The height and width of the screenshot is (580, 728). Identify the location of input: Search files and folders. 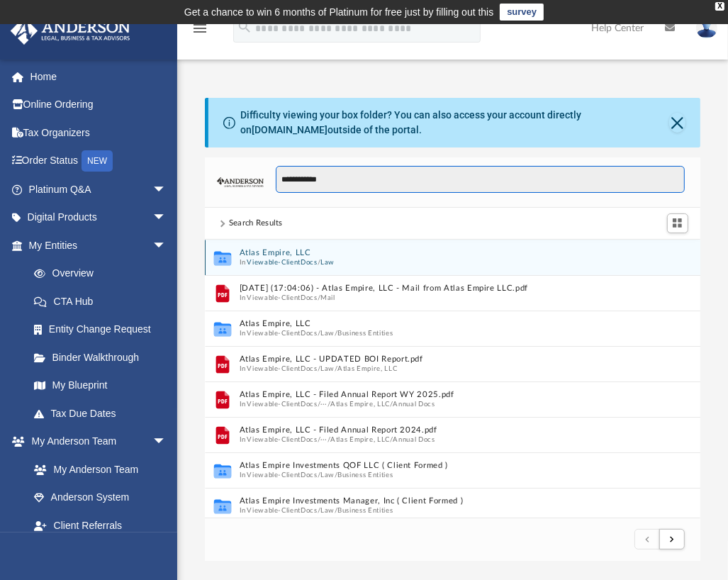
(480, 179).